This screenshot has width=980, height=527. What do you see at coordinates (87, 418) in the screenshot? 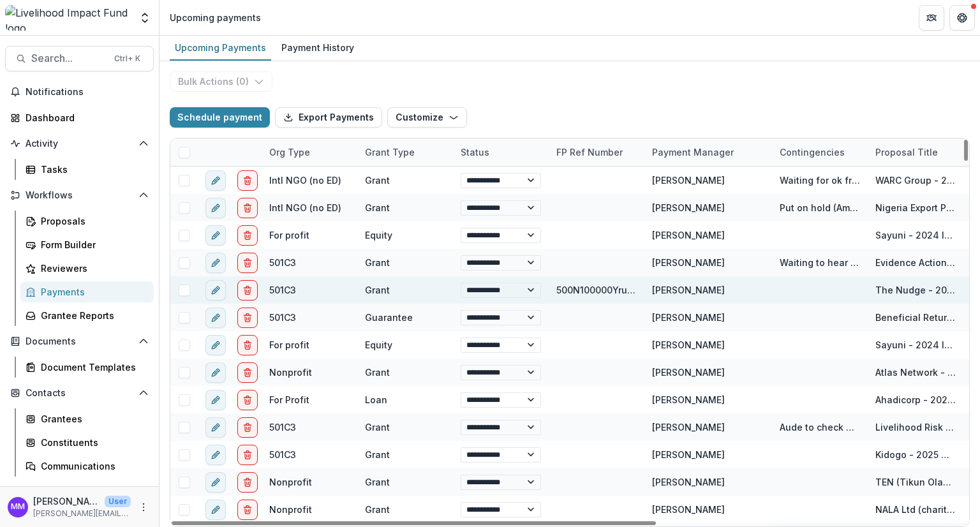
I see `a: Grantees` at bounding box center [87, 418].